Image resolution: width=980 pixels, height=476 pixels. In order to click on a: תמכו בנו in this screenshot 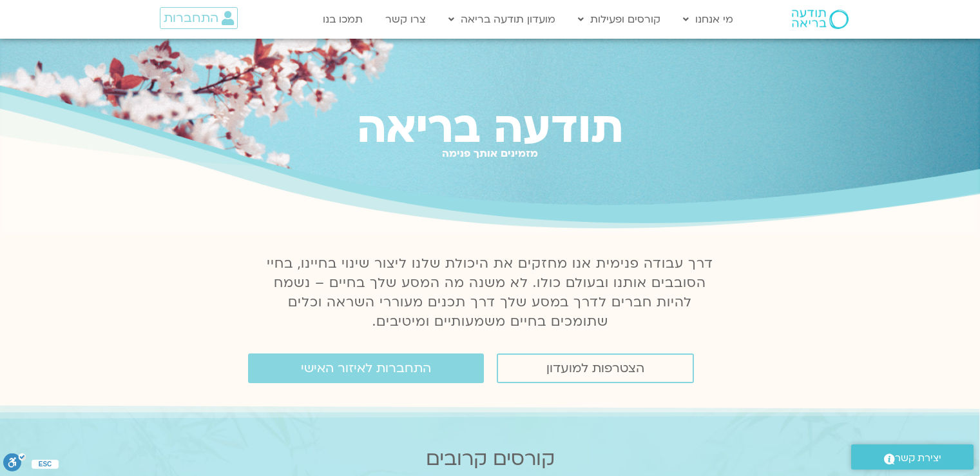, I will do `click(342, 20)`.